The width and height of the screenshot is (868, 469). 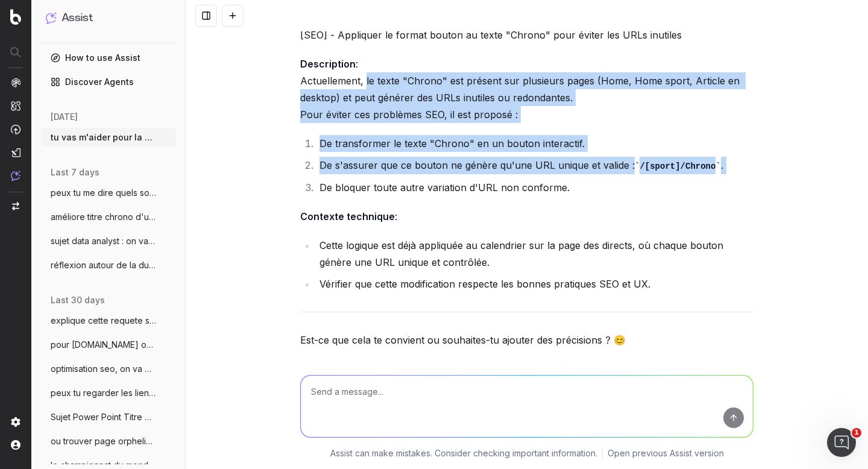 I want to click on button: sujet data analyst : on va faire un rap, so click(x=108, y=241).